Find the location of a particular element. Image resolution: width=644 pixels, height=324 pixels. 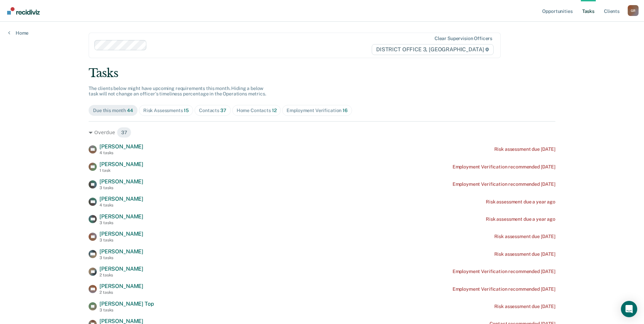

span: 16 is located at coordinates (345, 111).